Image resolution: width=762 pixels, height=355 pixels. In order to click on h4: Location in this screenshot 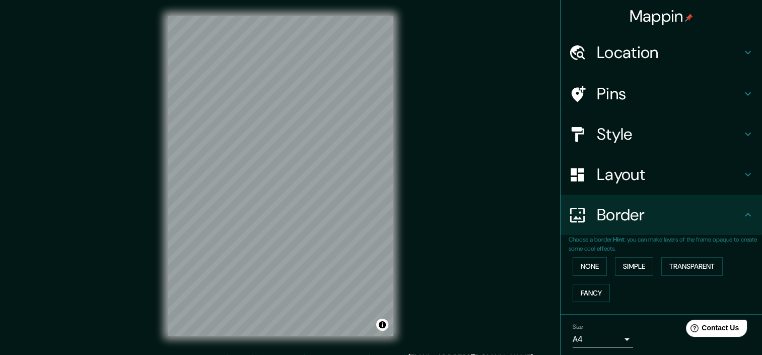, I will do `click(669, 52)`.